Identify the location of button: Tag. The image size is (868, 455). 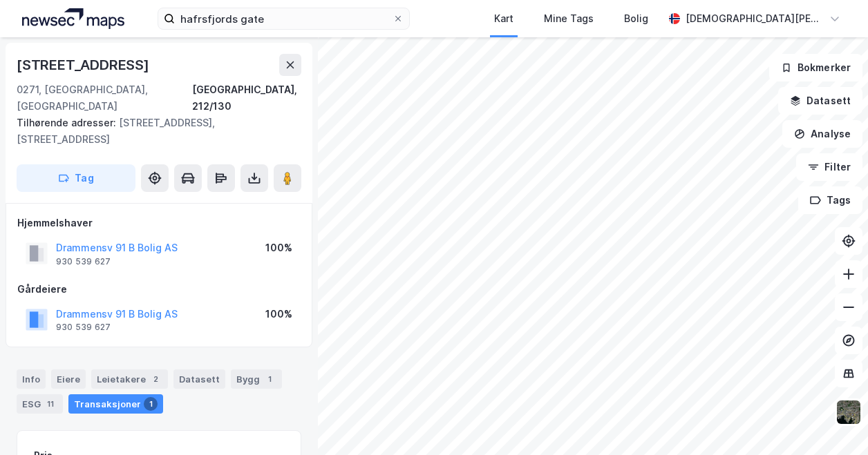
(76, 179).